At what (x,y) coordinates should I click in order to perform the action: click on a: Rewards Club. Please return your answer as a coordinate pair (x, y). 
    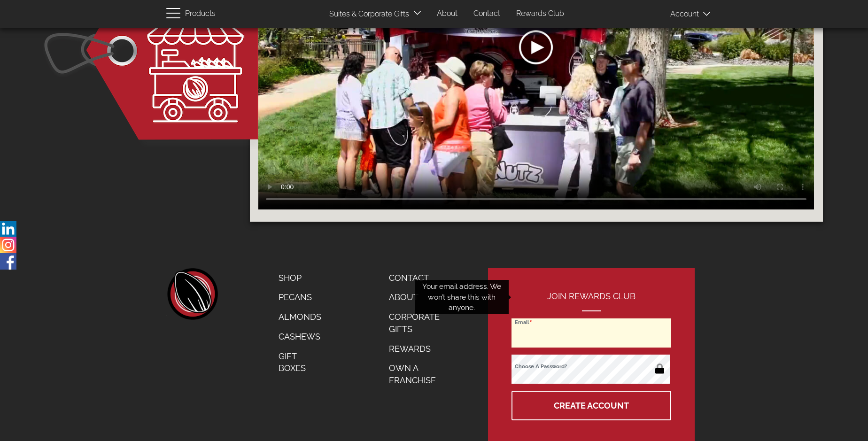
    Looking at the image, I should click on (540, 14).